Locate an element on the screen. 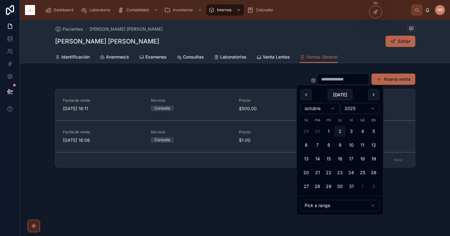 This screenshot has height=236, width=450. span: Laboratorio is located at coordinates (100, 10).